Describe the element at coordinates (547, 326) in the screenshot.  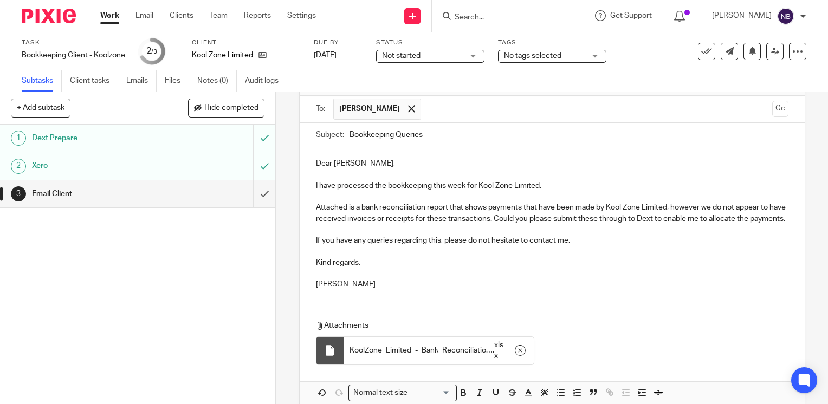
I see `p: Attachments` at that location.